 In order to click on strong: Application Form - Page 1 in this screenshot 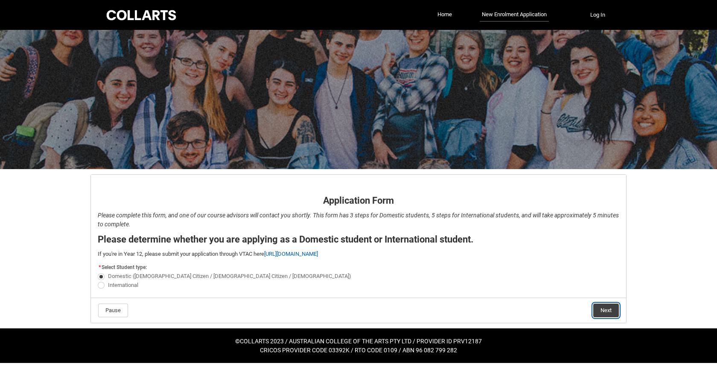, I will do `click(137, 184)`.